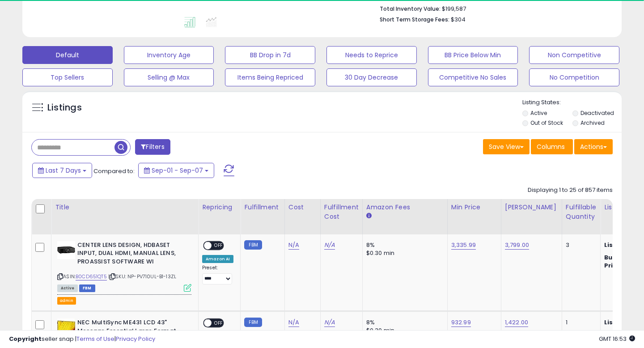  I want to click on button: Items Being Repriced, so click(270, 78).